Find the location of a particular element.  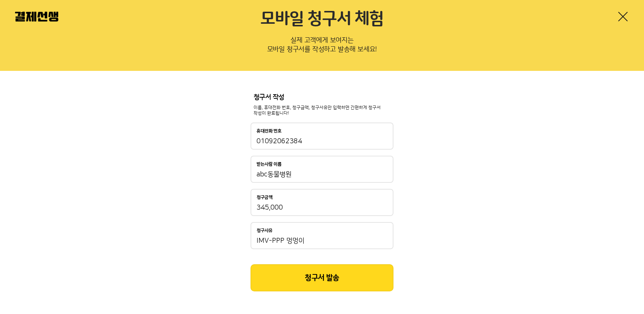

input: 받는사람 이름 is located at coordinates (322, 174).